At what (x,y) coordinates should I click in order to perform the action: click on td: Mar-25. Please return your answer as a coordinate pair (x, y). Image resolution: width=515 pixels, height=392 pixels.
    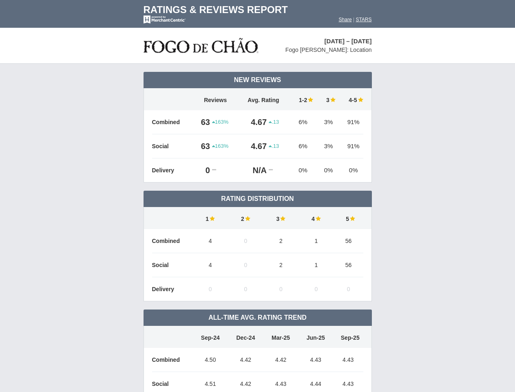
    Looking at the image, I should click on (281, 337).